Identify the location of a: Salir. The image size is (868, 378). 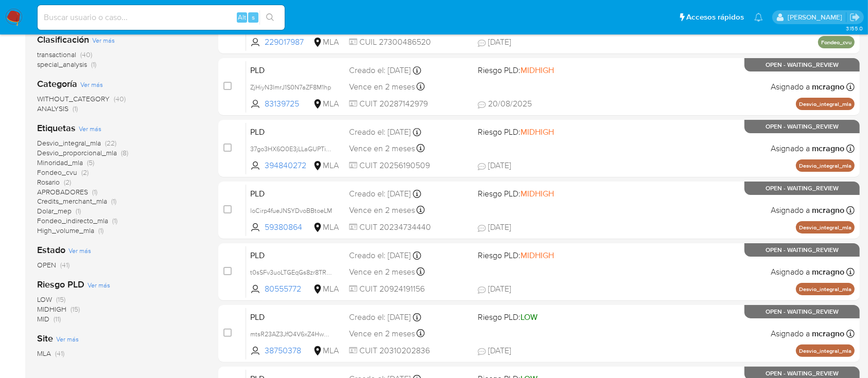
(855, 17).